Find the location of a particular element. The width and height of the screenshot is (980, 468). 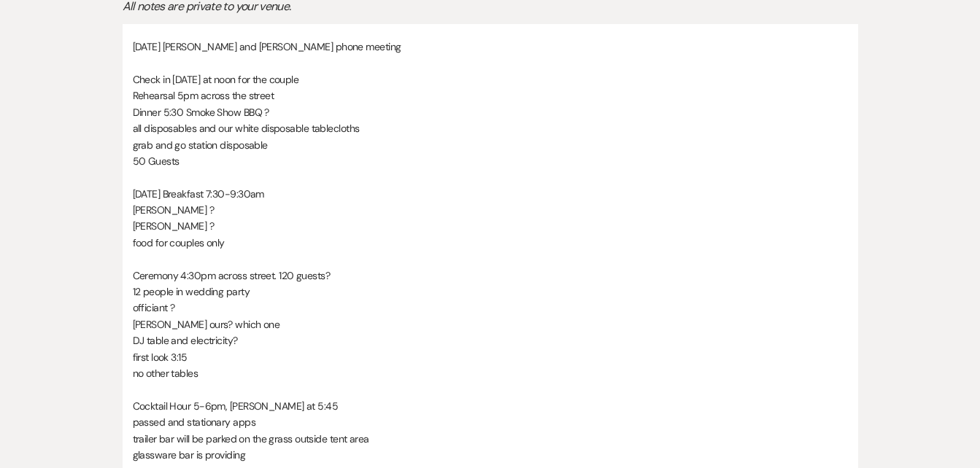

p: officiant ? is located at coordinates (490, 308).